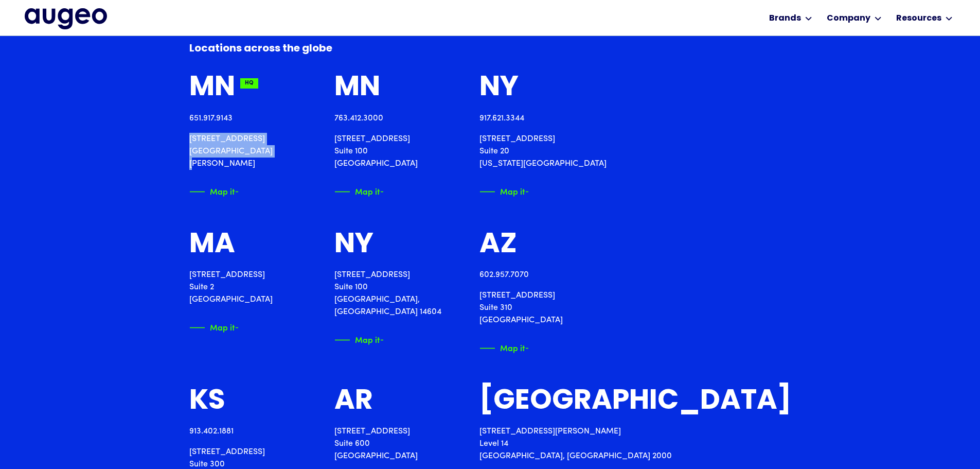 Image resolution: width=980 pixels, height=469 pixels. I want to click on a: 917.621.3344, so click(502, 118).